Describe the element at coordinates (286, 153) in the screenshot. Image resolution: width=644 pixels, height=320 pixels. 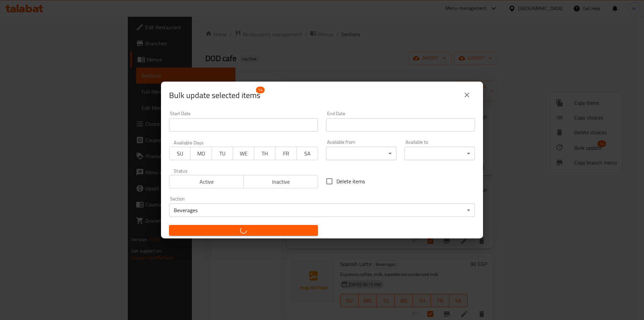
I see `span: FR` at that location.